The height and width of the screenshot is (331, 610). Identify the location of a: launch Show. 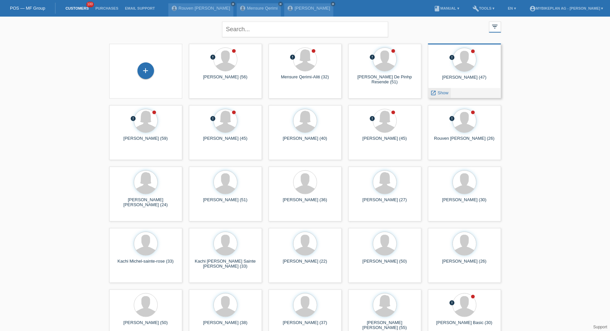
(439, 93).